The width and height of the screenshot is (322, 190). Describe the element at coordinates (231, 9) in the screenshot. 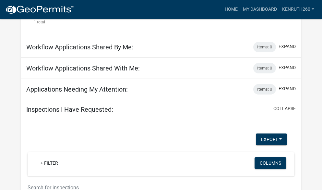

I see `a: Home` at that location.